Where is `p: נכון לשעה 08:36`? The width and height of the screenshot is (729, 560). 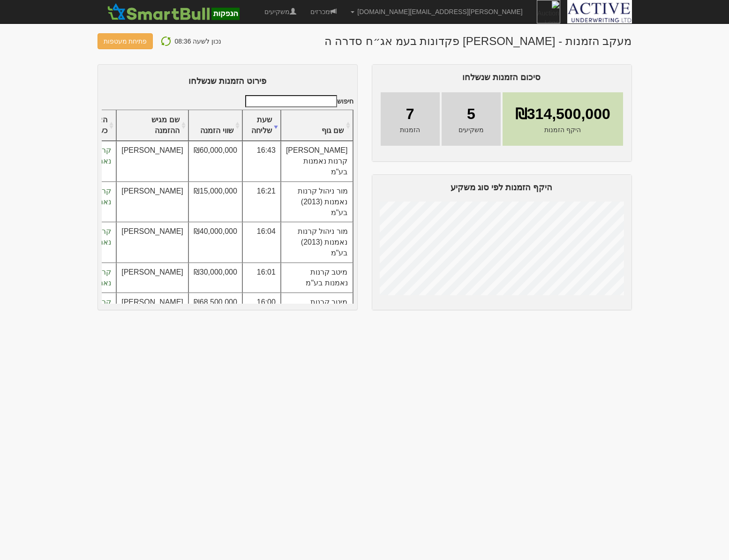
p: נכון לשעה 08:36 is located at coordinates (198, 41).